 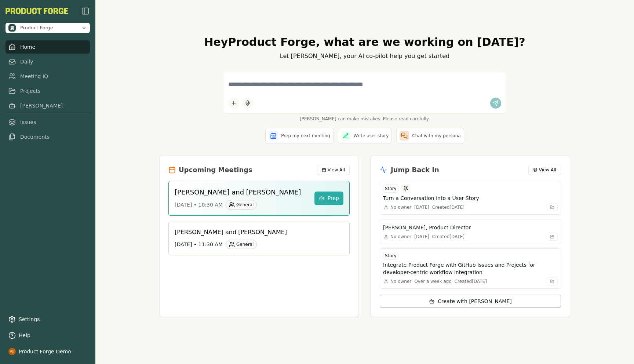 What do you see at coordinates (48, 137) in the screenshot?
I see `a: Documents` at bounding box center [48, 137].